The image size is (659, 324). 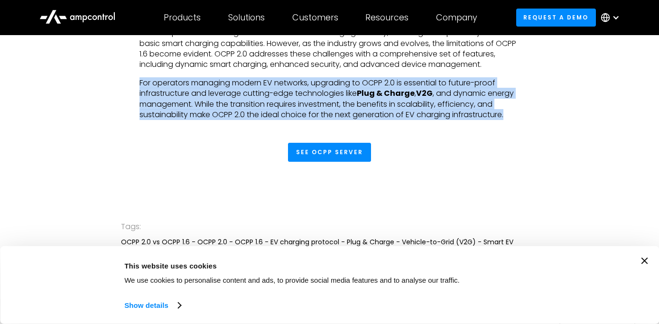 What do you see at coordinates (152, 305) in the screenshot?
I see `a: Show details` at bounding box center [152, 305].